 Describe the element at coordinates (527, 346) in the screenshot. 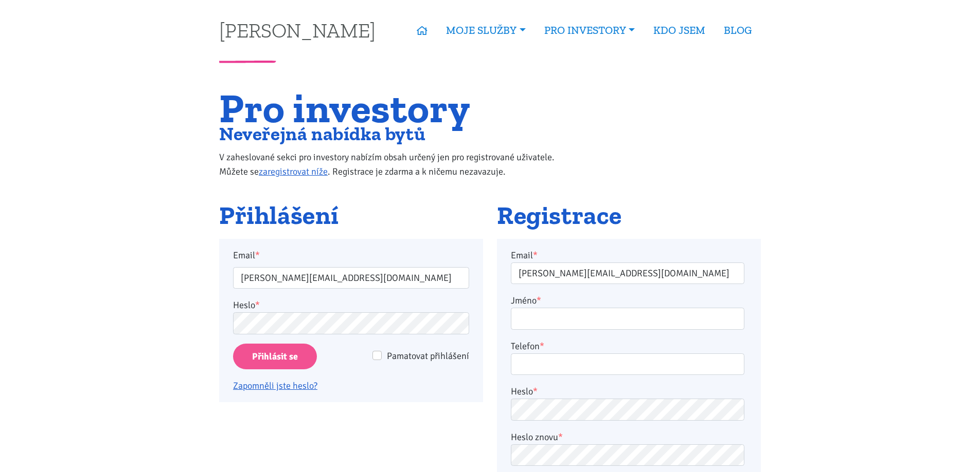

I see `label: Telefon` at that location.